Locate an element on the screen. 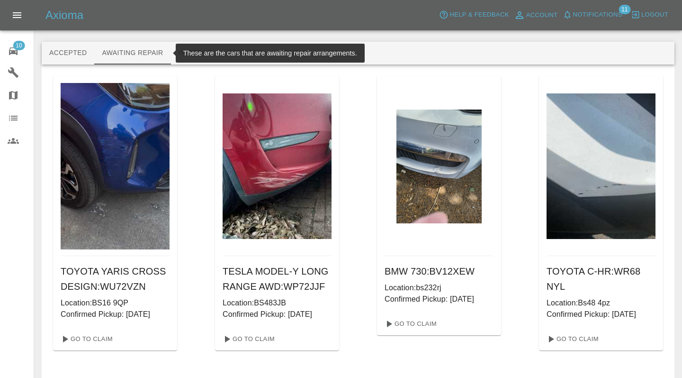  span: Logout is located at coordinates (655, 15).